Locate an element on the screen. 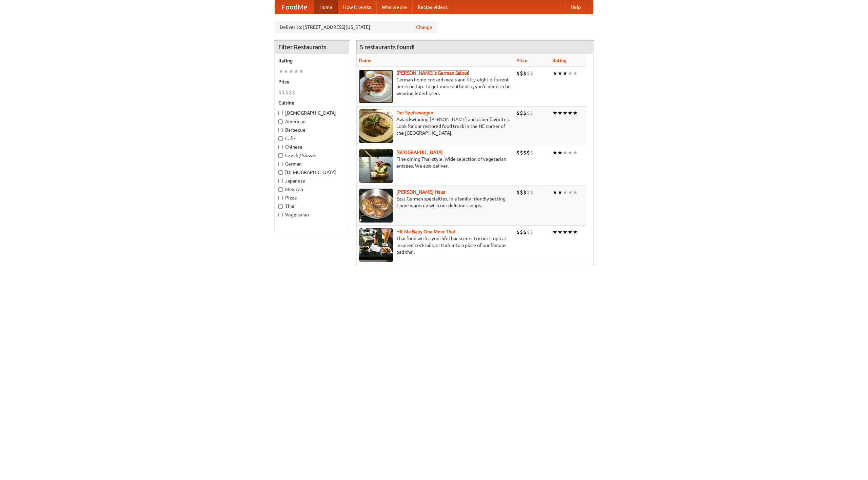 The width and height of the screenshot is (868, 480). input: Japanese is located at coordinates (280, 181).